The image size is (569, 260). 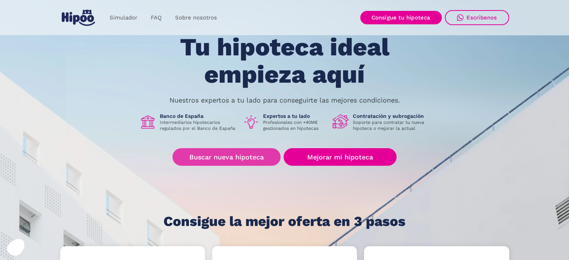 I want to click on p: Nuestros expertos a tu lado para conseguirte las mejores condiciones., so click(x=285, y=100).